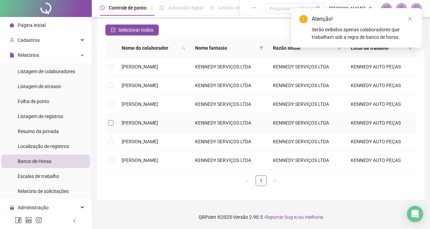  I want to click on span: Relatórios, so click(28, 55).